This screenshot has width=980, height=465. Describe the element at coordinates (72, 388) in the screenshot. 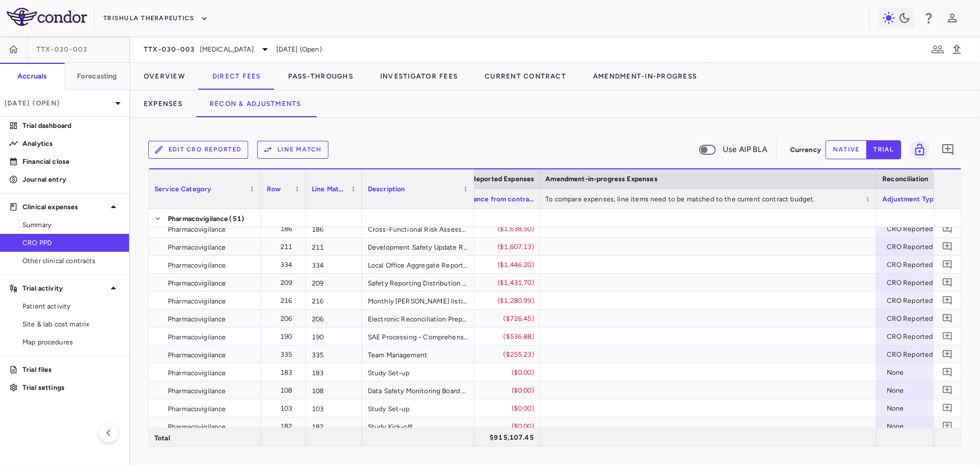

I see `p: Trial settings` at that location.